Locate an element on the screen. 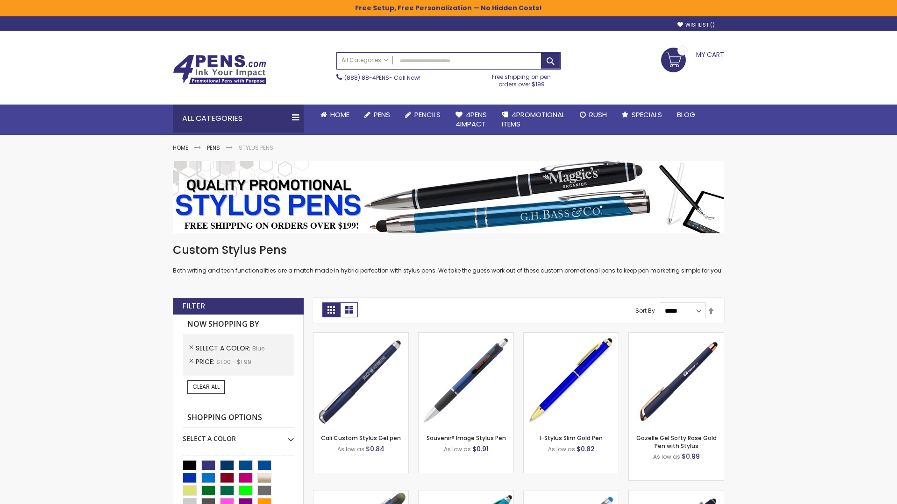 This screenshot has height=504, width=897. span: - Call Now! is located at coordinates (382, 78).